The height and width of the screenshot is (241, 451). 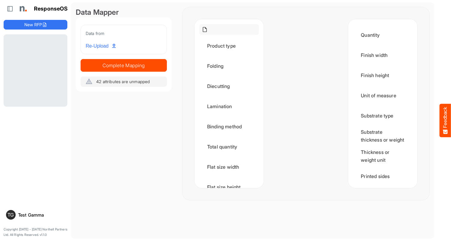 I want to click on div: Data Mapper, so click(x=124, y=12).